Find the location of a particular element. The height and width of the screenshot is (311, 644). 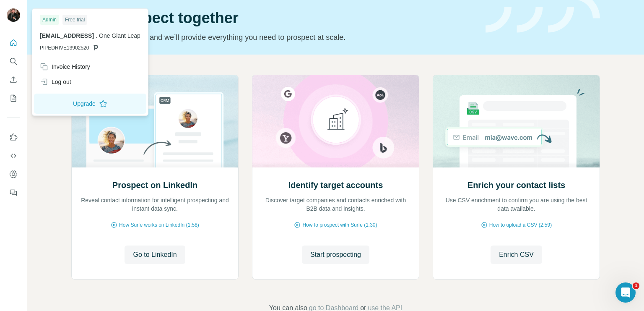

span: Start prospecting is located at coordinates (335, 255).